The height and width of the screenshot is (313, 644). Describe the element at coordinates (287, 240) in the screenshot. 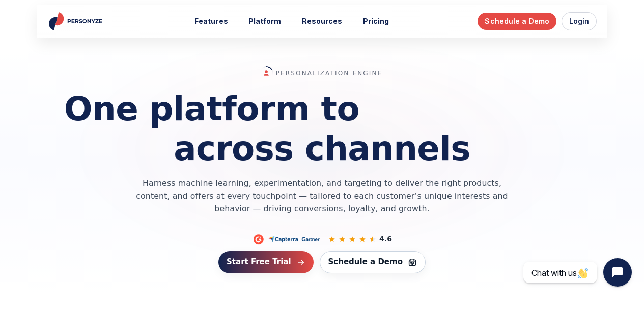

I see `img: Trusted platforms` at that location.